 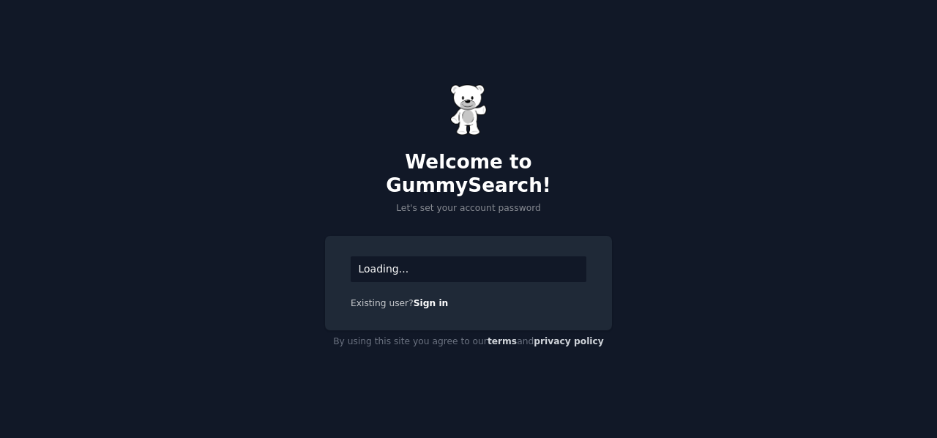 What do you see at coordinates (468, 173) in the screenshot?
I see `h2: Welcome to GummySearch!` at bounding box center [468, 173].